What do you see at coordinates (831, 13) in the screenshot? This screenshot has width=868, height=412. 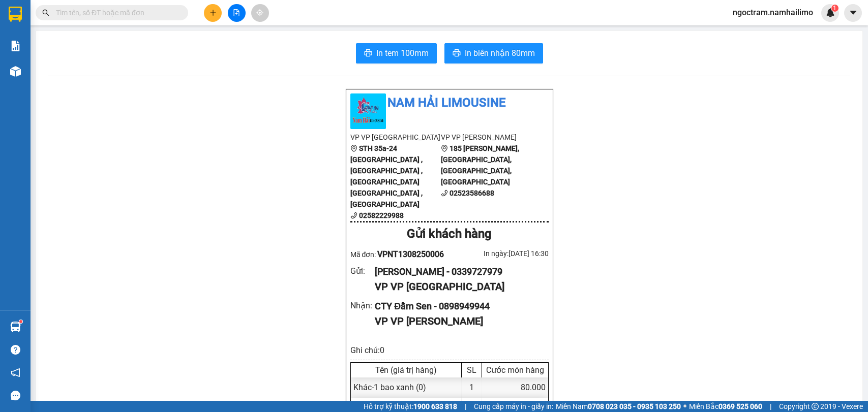 I see `img: icon-new-feature` at bounding box center [831, 13].